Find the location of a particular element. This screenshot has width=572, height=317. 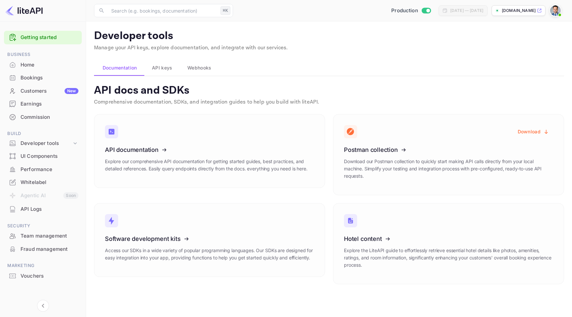

a: Team management is located at coordinates (43, 236).